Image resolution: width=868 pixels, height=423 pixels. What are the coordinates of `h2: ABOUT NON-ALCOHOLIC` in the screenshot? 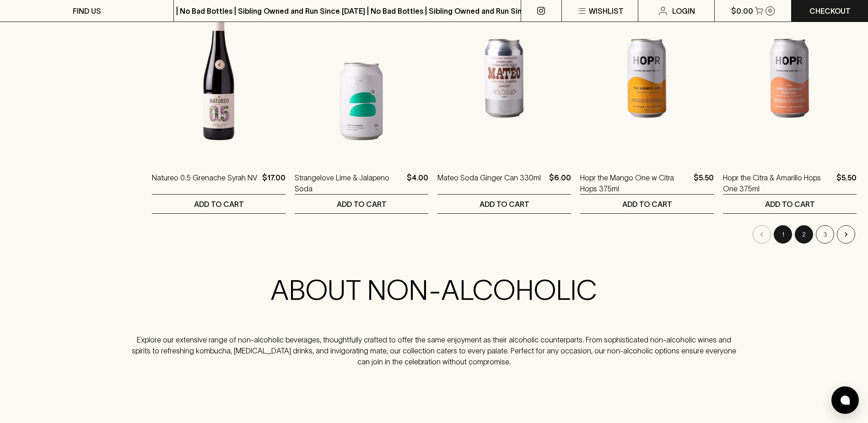 It's located at (434, 290).